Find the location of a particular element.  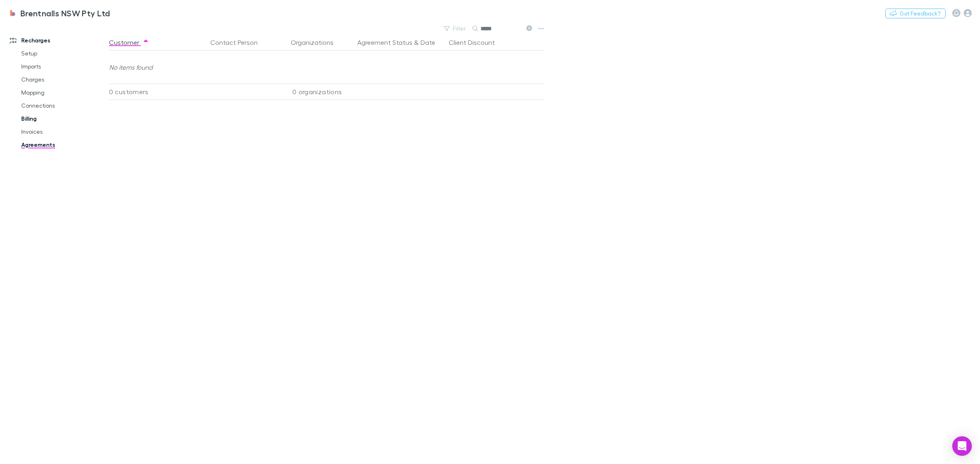

img: Brentnalls NSW Pty Ltd's Logo is located at coordinates (12, 13).